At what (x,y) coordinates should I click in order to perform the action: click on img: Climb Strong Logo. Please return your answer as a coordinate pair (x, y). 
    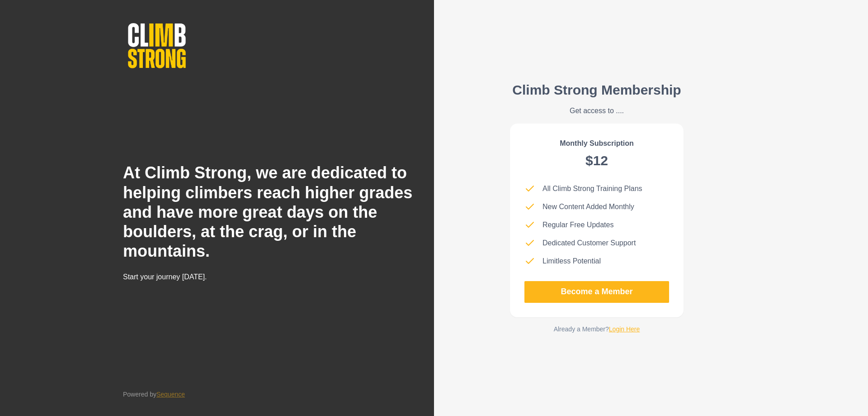
    Looking at the image, I should click on (157, 46).